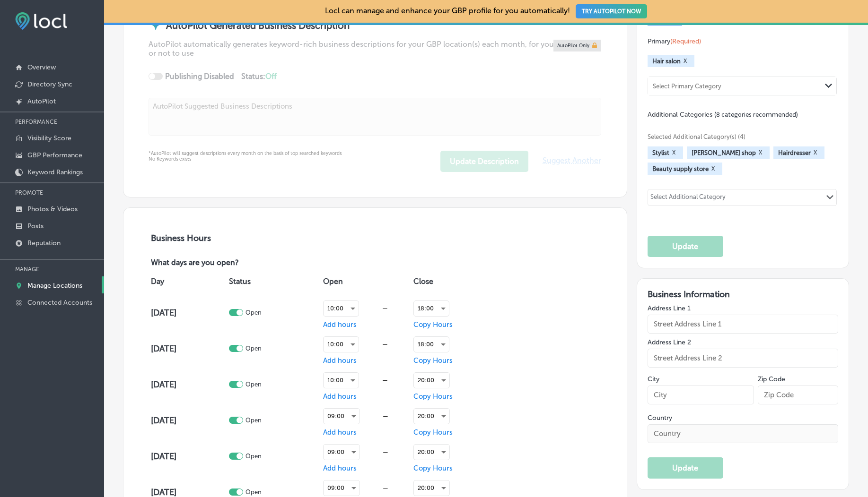 This screenshot has height=497, width=868. What do you see at coordinates (743, 308) in the screenshot?
I see `label: Address Line 1` at bounding box center [743, 308].